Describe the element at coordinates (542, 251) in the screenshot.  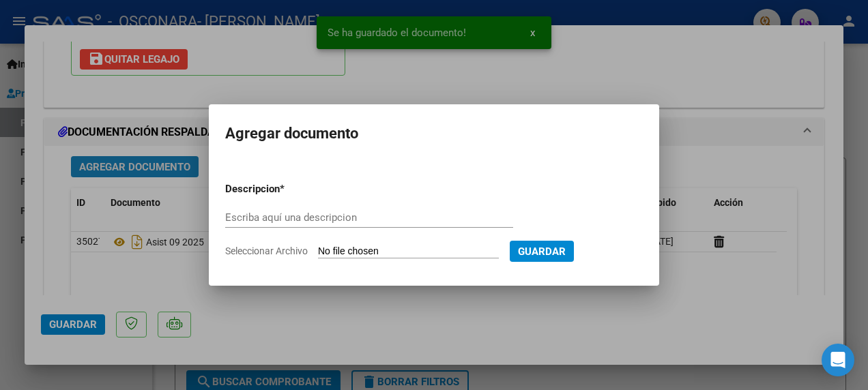
I see `button: Guardar` at that location.